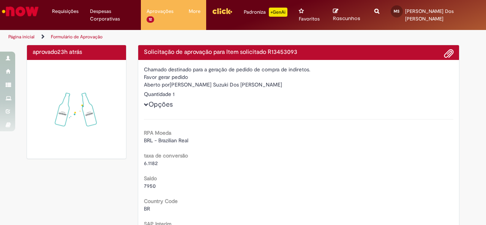 The width and height of the screenshot is (486, 225). I want to click on div: Chamado destinado para a geração de pedido de compra de indiretos., so click(299, 69).